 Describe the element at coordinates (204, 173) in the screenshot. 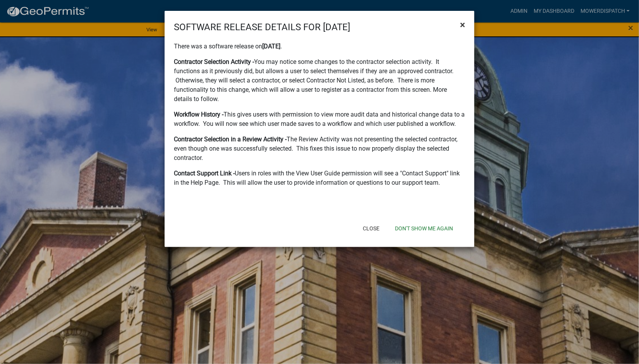

I see `strong: Contact Support Link -` at that location.